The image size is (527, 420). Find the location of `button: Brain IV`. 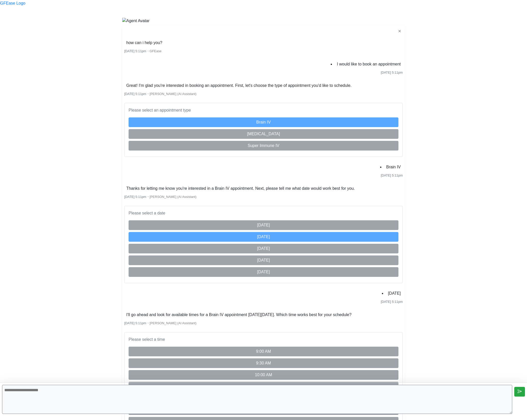

button: Brain IV is located at coordinates (264, 122).